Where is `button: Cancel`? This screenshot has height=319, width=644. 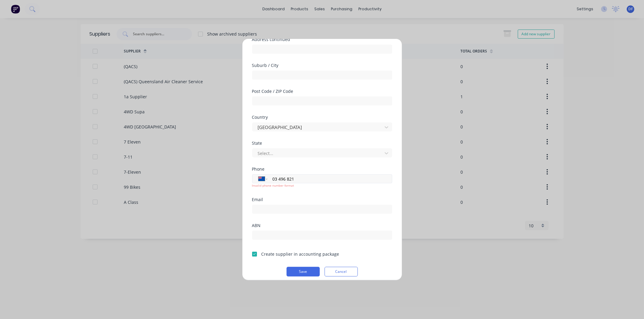
button: Cancel is located at coordinates (341, 271).